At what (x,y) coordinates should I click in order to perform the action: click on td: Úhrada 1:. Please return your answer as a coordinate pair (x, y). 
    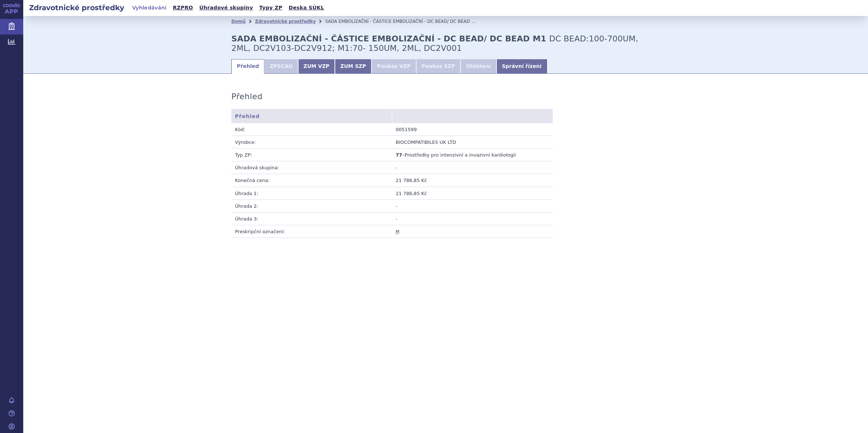
    Looking at the image, I should click on (312, 193).